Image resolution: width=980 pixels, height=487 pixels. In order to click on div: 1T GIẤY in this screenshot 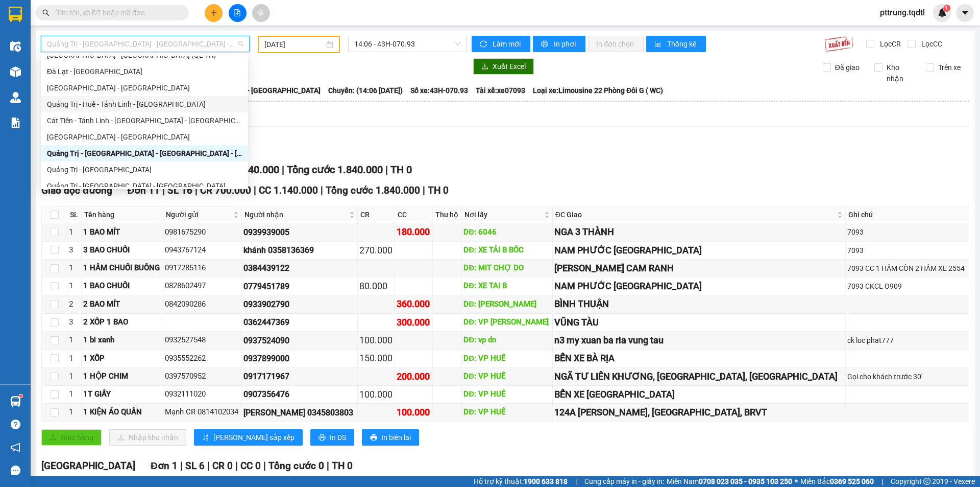, I will do `click(122, 394)`.